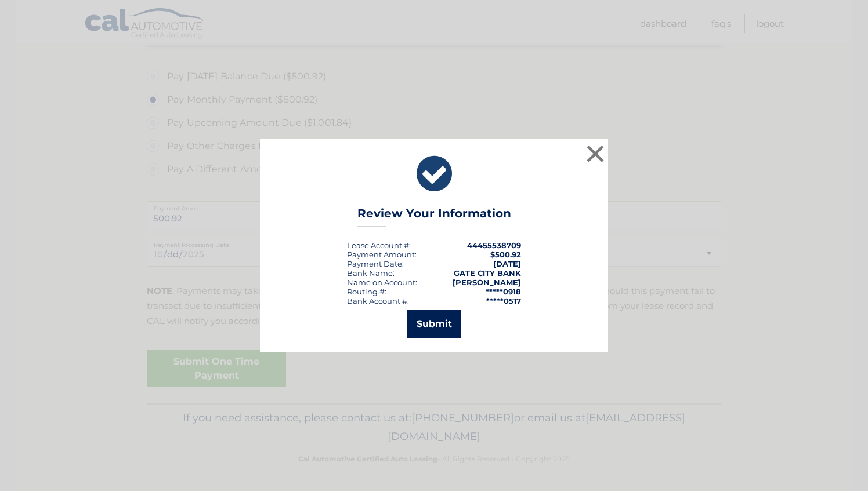 The width and height of the screenshot is (868, 491). I want to click on span: Payment Date, so click(374, 264).